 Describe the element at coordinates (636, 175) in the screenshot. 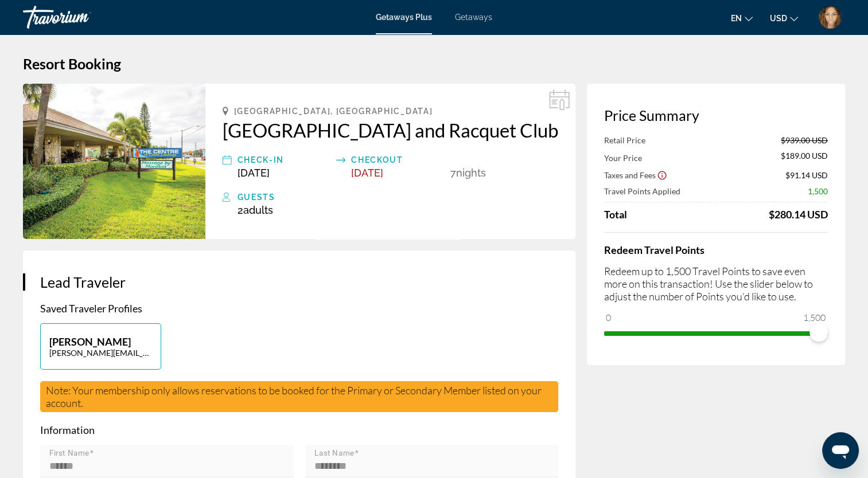

I see `button: Show Taxes and Fees breakdown` at that location.